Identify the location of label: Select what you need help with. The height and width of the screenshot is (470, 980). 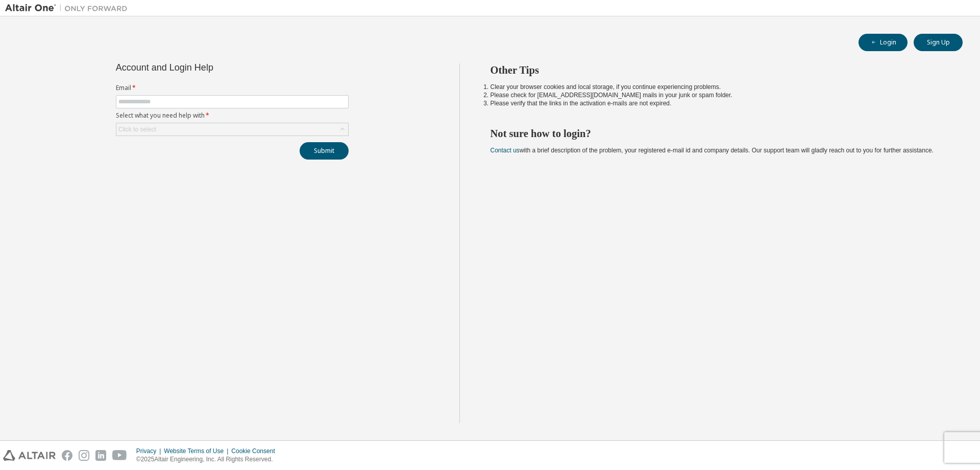
(232, 116).